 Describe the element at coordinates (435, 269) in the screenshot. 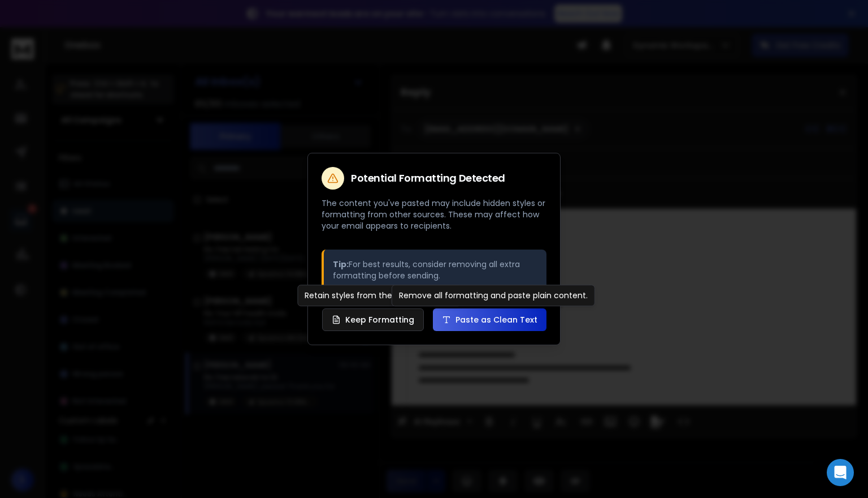

I see `p: For best results, consider removing all extra formatting before sending.` at that location.